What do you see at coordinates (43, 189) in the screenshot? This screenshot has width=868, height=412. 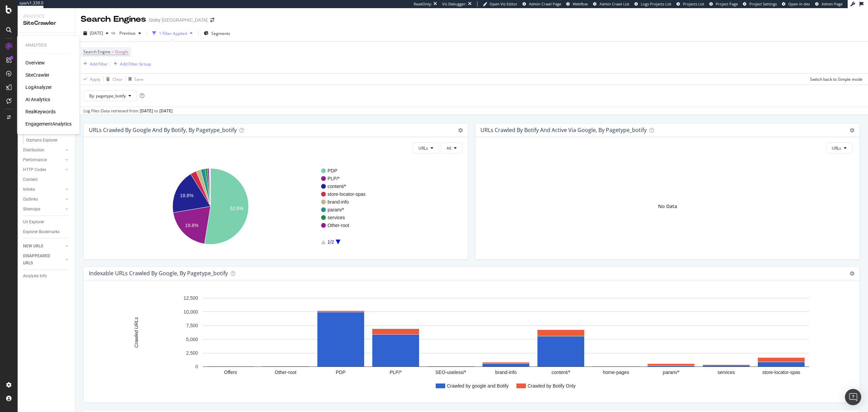 I see `a: Inlinks` at bounding box center [43, 189].